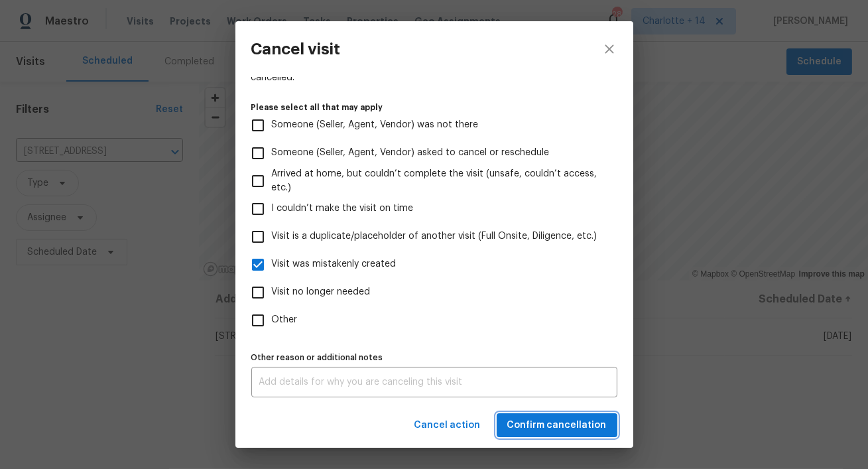 The image size is (868, 469). Describe the element at coordinates (609, 50) in the screenshot. I see `button: close` at that location.